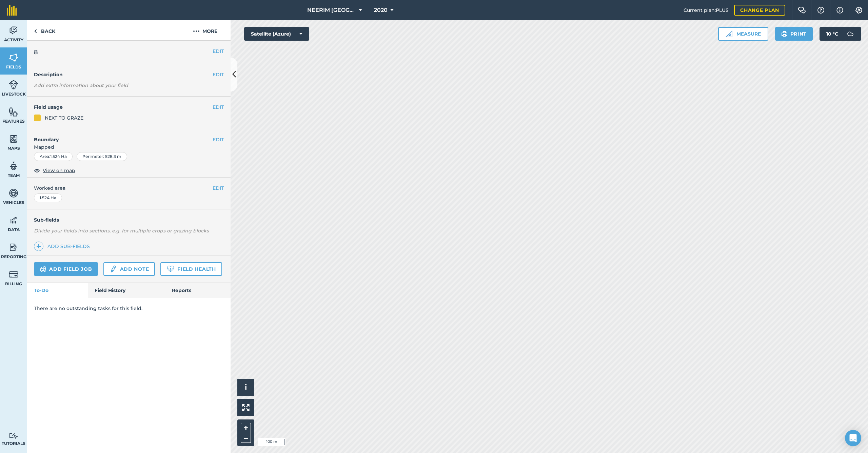 The height and width of the screenshot is (453, 868). Describe the element at coordinates (839, 10) in the screenshot. I see `img: svg+xml;base64,PHN2ZyB4bWxucz0iaHR0cDovL3d3dy53My5vcmcvMjAwMC9zdmciIHdpZHRoPSIxNyIgaGVpZ2h0PSIxNy...` at that location.